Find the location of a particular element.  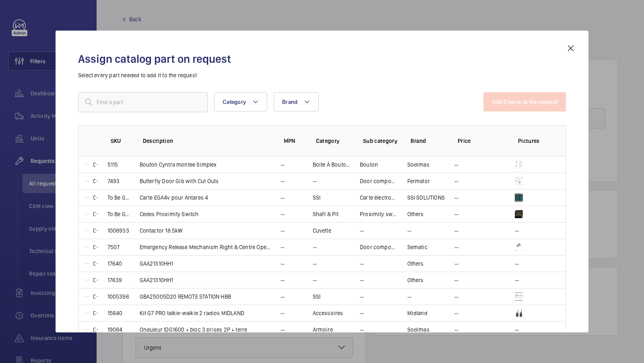

p: Sub category is located at coordinates (381, 141).